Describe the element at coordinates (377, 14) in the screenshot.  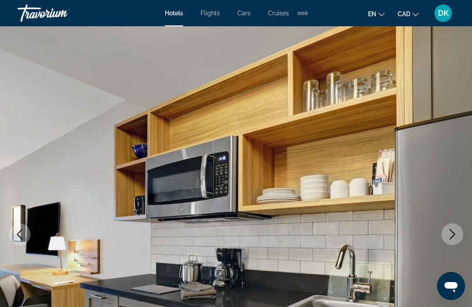
I see `button: Change language` at that location.